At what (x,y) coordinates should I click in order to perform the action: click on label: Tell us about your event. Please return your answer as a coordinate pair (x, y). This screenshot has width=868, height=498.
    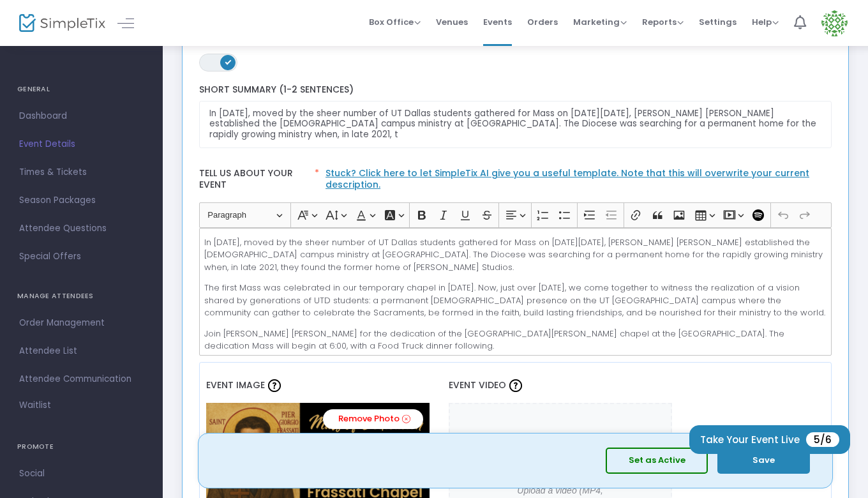
    Looking at the image, I should click on (515, 181).